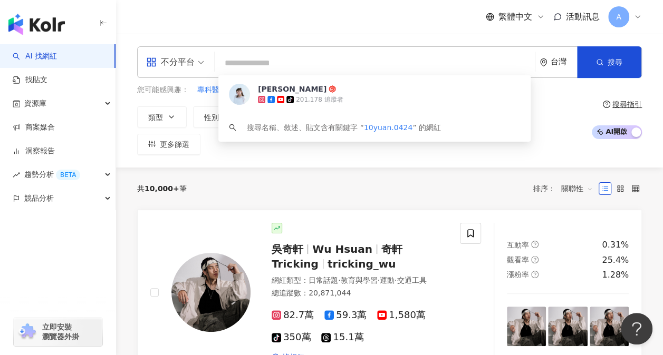 The image size is (663, 355). I want to click on img: chrome extension, so click(27, 332).